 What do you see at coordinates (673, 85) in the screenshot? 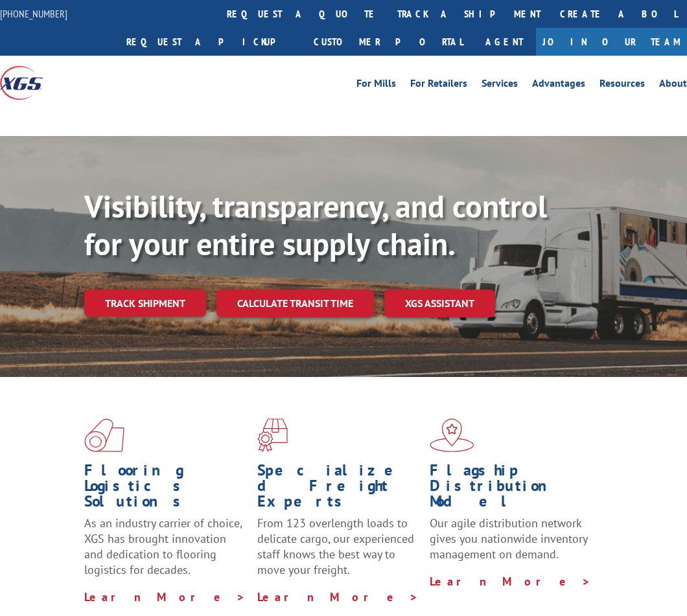
I see `a: About` at bounding box center [673, 85].